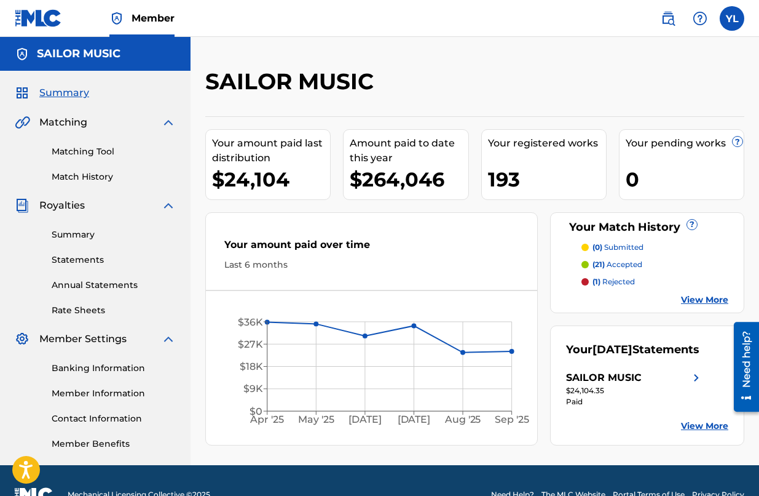  What do you see at coordinates (700, 18) in the screenshot?
I see `div: Help` at bounding box center [700, 18].